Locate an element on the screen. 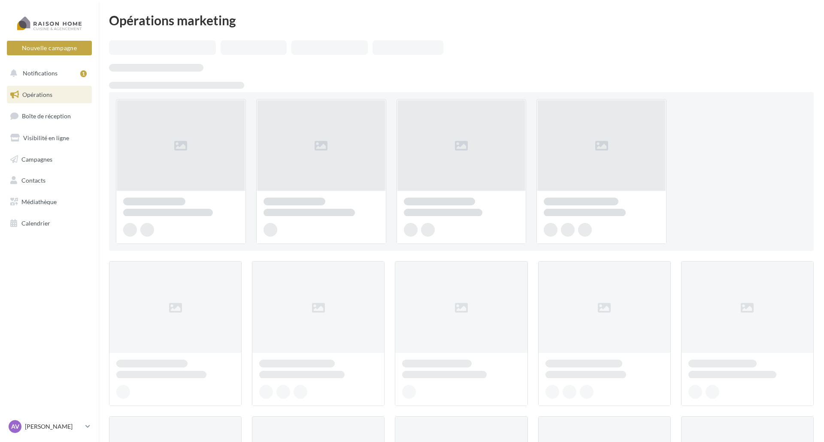  span: Boîte de réception is located at coordinates (46, 116).